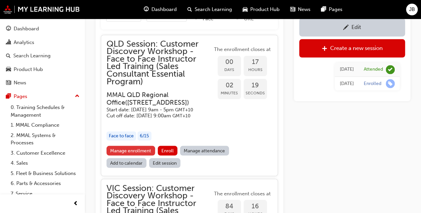 The image size is (421, 213). Describe the element at coordinates (165, 162) in the screenshot. I see `a: Edit session` at that location.